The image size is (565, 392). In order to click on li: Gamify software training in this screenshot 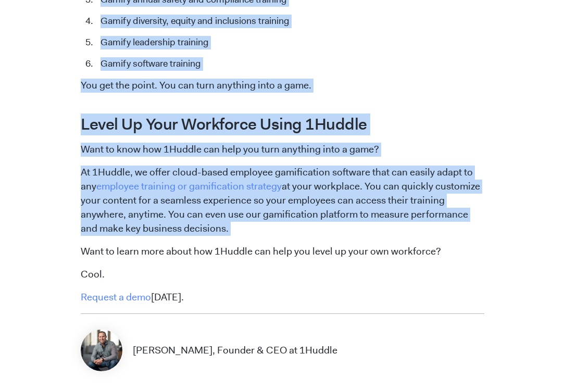, I will do `click(290, 64)`.